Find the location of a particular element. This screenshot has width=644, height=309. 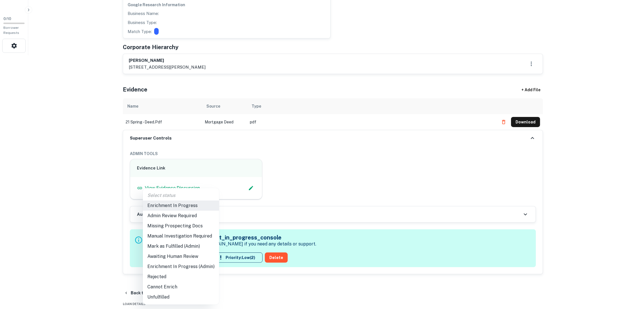

li: Manual Investigation Required is located at coordinates (181, 236).